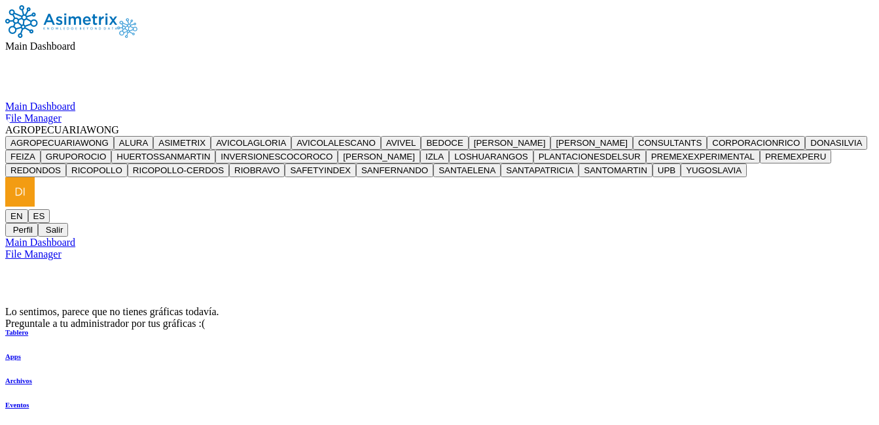  Describe the element at coordinates (40, 46) in the screenshot. I see `span: Main Dashboard` at that location.